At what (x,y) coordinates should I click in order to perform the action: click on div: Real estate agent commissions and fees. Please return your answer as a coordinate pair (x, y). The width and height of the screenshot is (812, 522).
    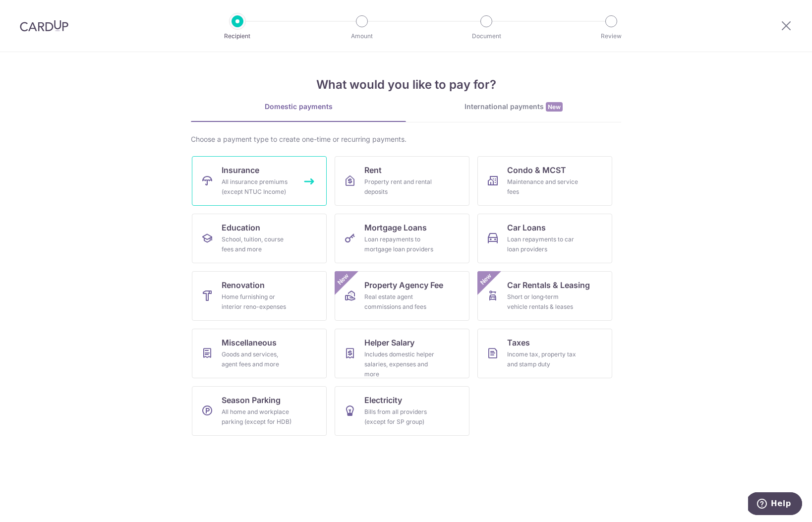
    Looking at the image, I should click on (400, 302).